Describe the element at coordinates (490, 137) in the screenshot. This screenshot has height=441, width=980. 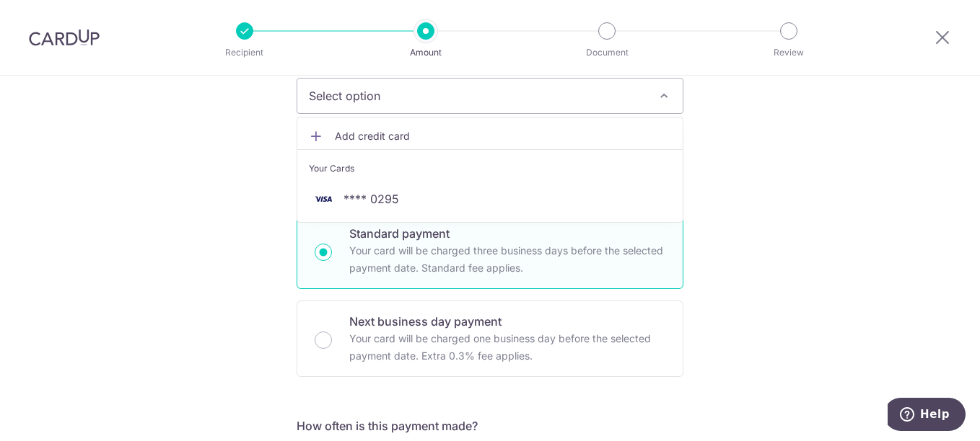
I see `a: Add credit card` at that location.